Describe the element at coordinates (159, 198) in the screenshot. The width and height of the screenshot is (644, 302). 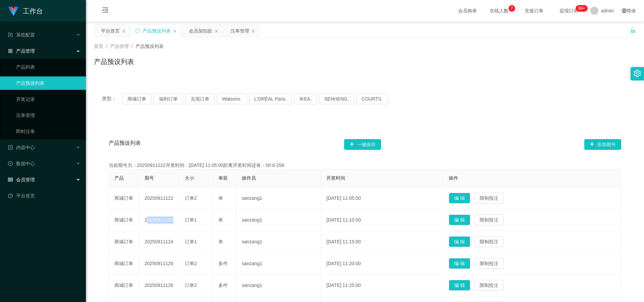
I see `td: 20250911122` at that location.